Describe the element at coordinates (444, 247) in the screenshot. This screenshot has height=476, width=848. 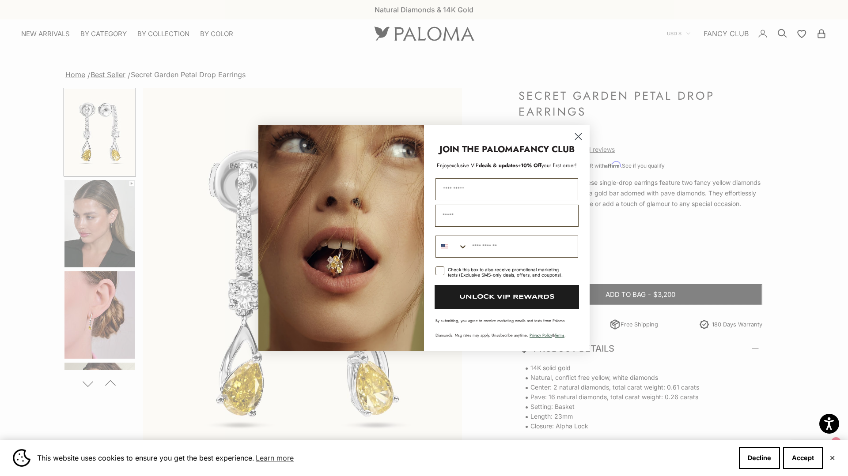
I see `img: United States` at that location.